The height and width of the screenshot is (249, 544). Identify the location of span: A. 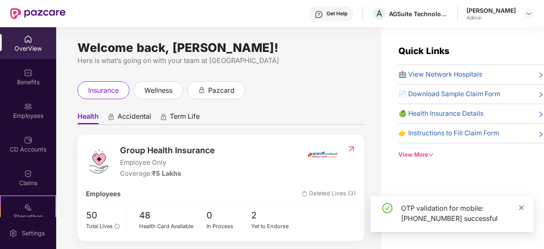
(379, 14).